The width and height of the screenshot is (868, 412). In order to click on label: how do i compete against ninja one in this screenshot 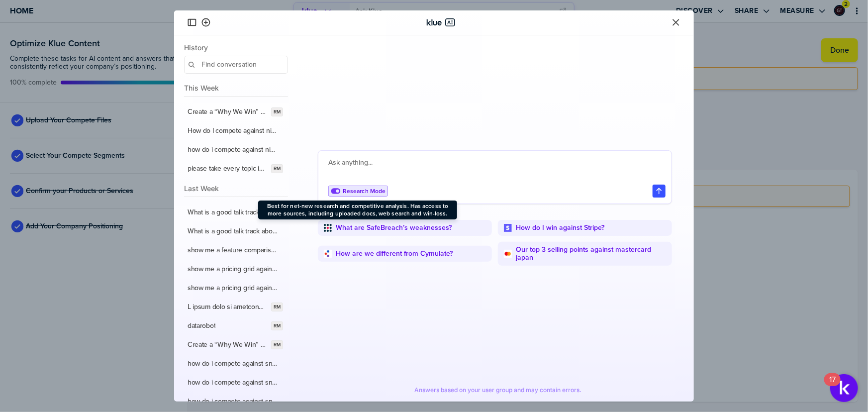, I will do `click(233, 150)`.